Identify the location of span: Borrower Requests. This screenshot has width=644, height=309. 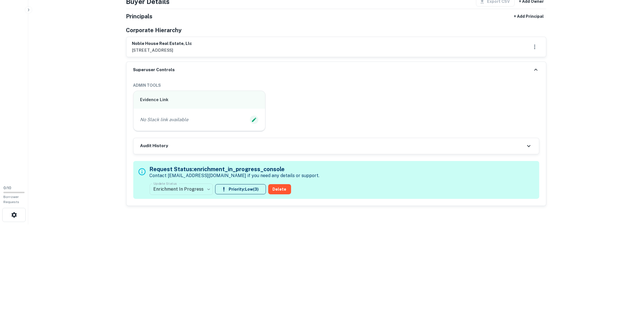
(11, 200).